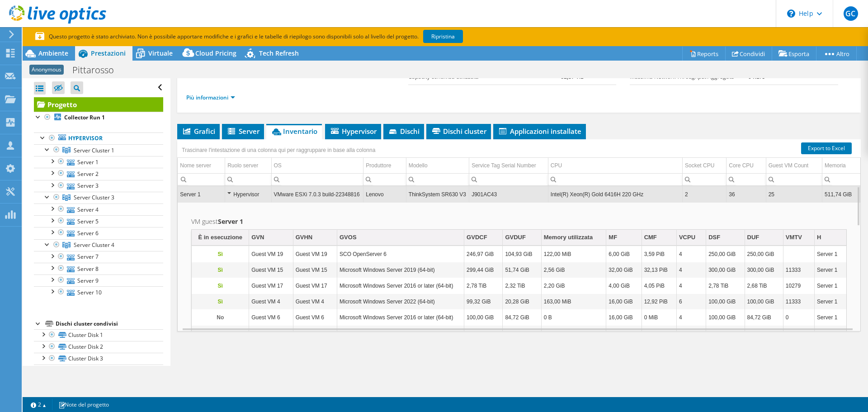 This screenshot has width=868, height=412. What do you see at coordinates (314, 334) in the screenshot?
I see `td: Column GVHN, Value Guest VM 25` at bounding box center [314, 334].